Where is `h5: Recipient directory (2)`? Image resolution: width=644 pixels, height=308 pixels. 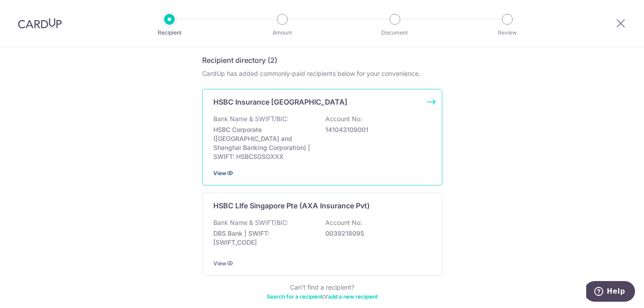
h5: Recipient directory (2) is located at coordinates (240, 60).